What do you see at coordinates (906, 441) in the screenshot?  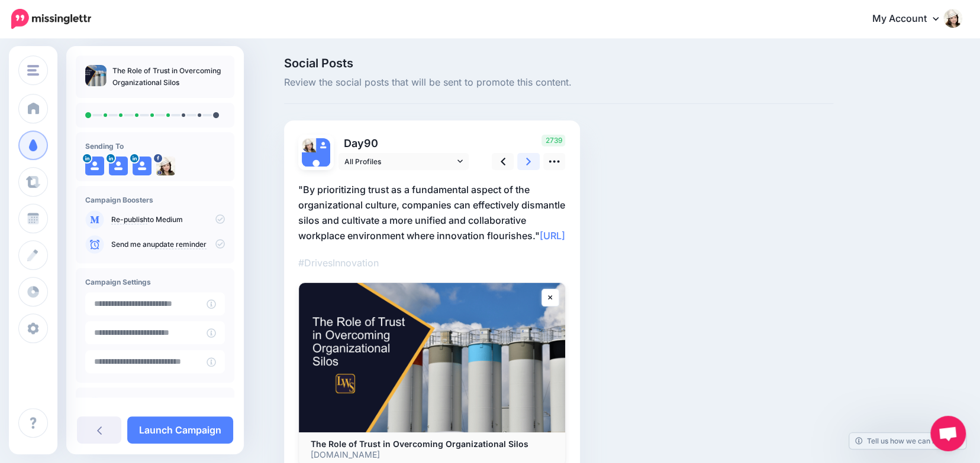 I see `a: Tell us how we can improve` at bounding box center [906, 441].